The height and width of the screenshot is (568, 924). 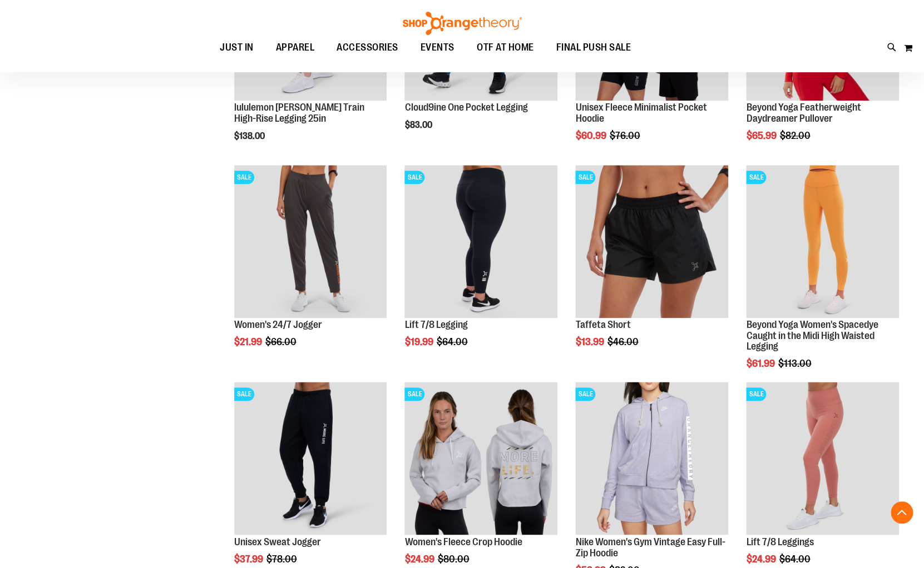 I want to click on a: FINAL PUSH SALE, so click(x=593, y=48).